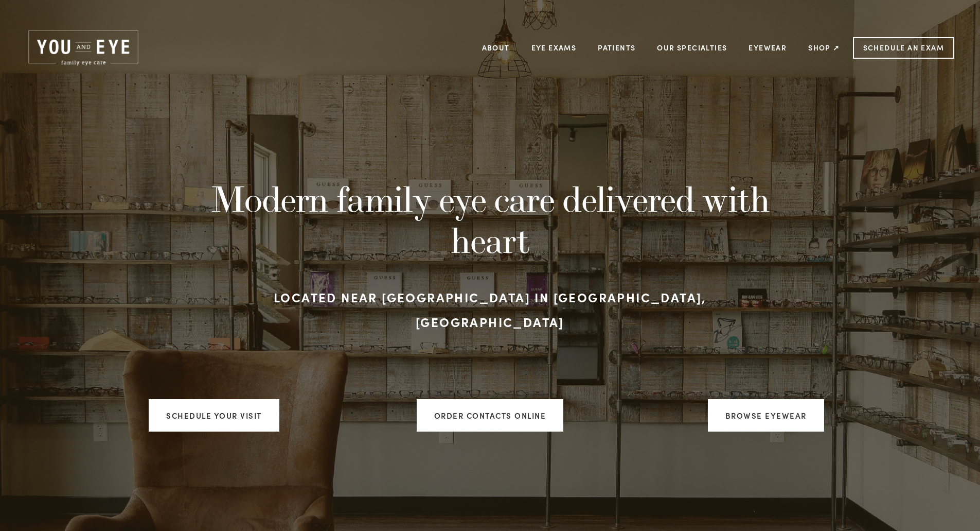  What do you see at coordinates (768, 48) in the screenshot?
I see `a: Eyewear` at bounding box center [768, 48].